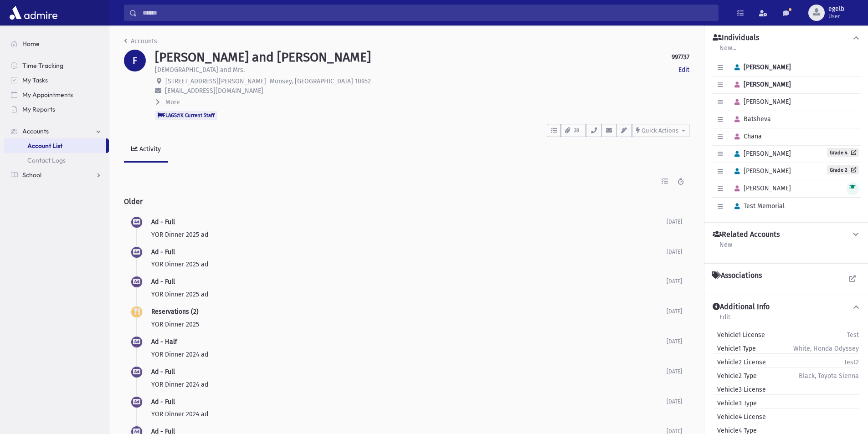 Image resolution: width=868 pixels, height=434 pixels. I want to click on span: FLAGS:YK Current Staff, so click(186, 115).